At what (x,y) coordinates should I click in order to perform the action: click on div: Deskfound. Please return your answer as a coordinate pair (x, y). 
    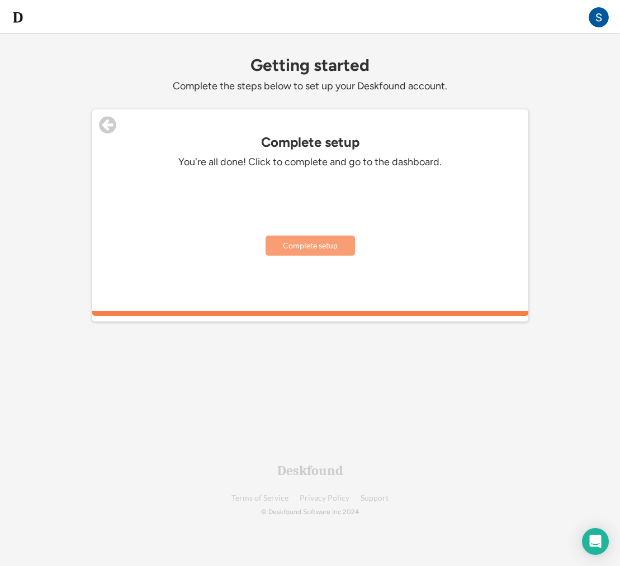
    Looking at the image, I should click on (310, 471).